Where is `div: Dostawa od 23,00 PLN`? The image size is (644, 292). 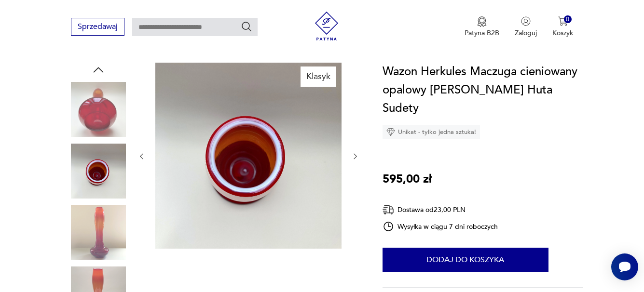 div: Dostawa od 23,00 PLN is located at coordinates (441, 210).